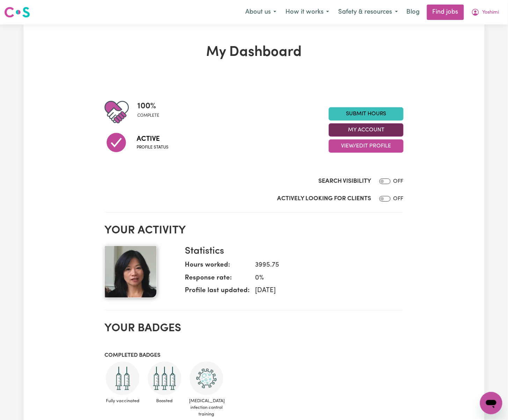 This screenshot has width=508, height=420. What do you see at coordinates (148, 115) in the screenshot?
I see `span: complete` at bounding box center [148, 115].